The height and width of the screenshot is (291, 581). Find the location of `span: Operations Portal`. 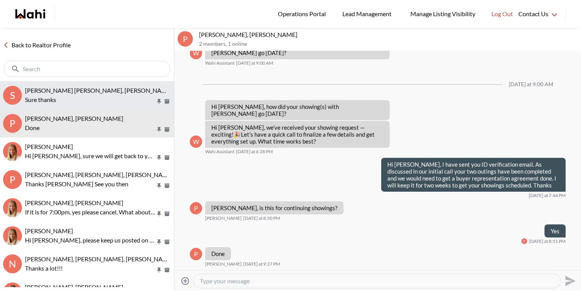

span: Operations Portal is located at coordinates (303, 14).